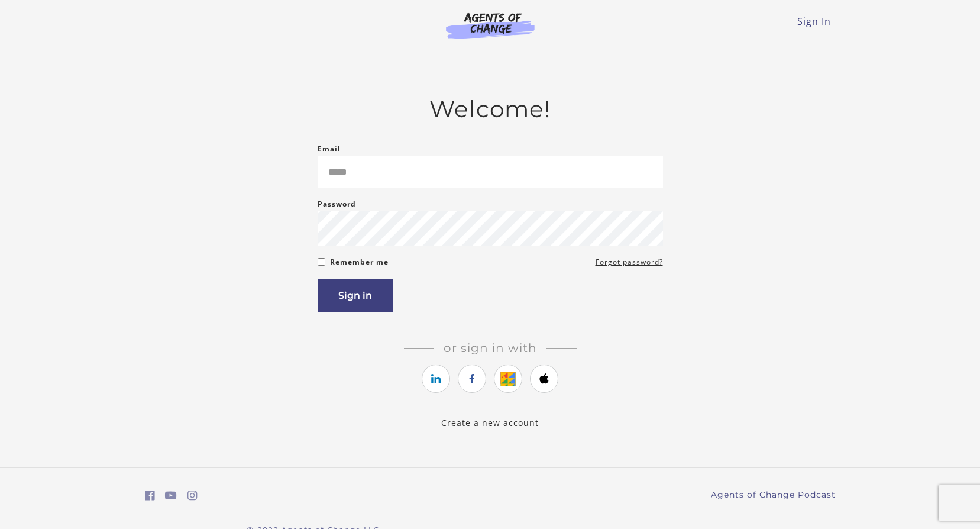 The width and height of the screenshot is (980, 529). I want to click on a: https://courses.thinkific.com/users/auth/linkedin?ss%5Breferral%5D=&ss%5Buser_return_to%5D=&ss%5B..., so click(436, 379).